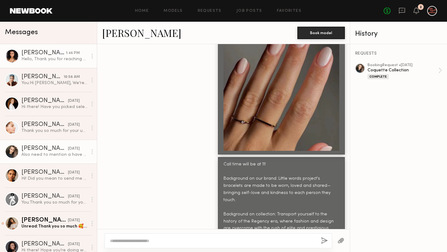  Describe the element at coordinates (142, 11) in the screenshot. I see `a: Home` at that location.